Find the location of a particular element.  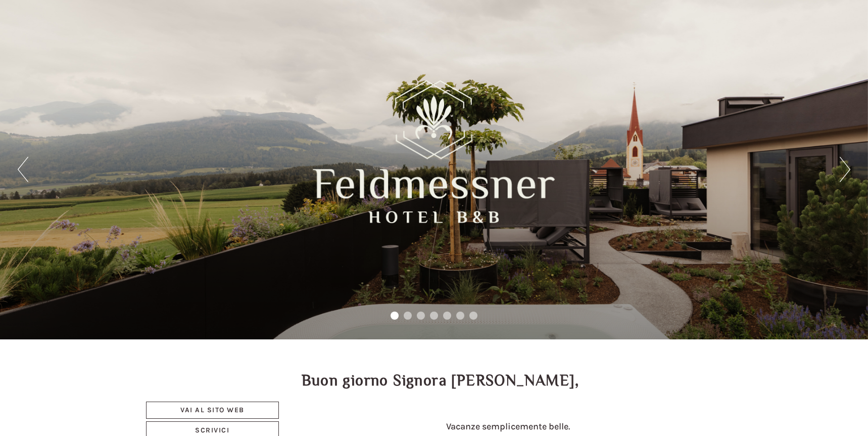

a: Vai al sito web is located at coordinates (212, 410).